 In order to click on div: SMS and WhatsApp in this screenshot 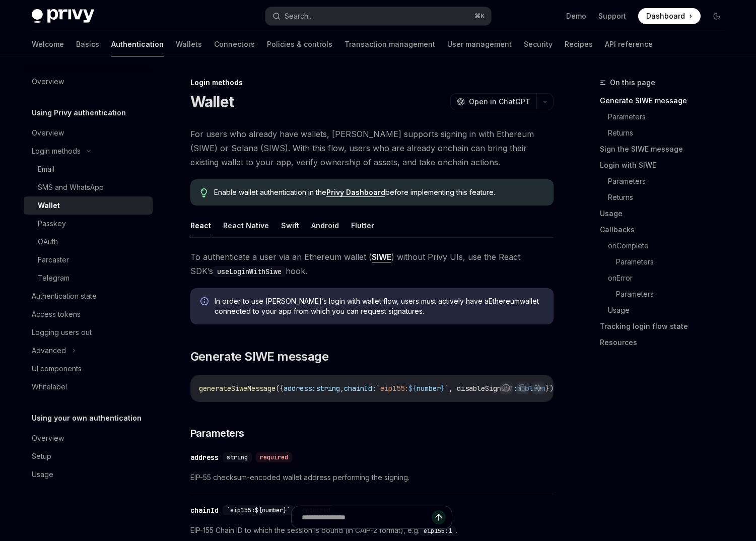, I will do `click(71, 187)`.